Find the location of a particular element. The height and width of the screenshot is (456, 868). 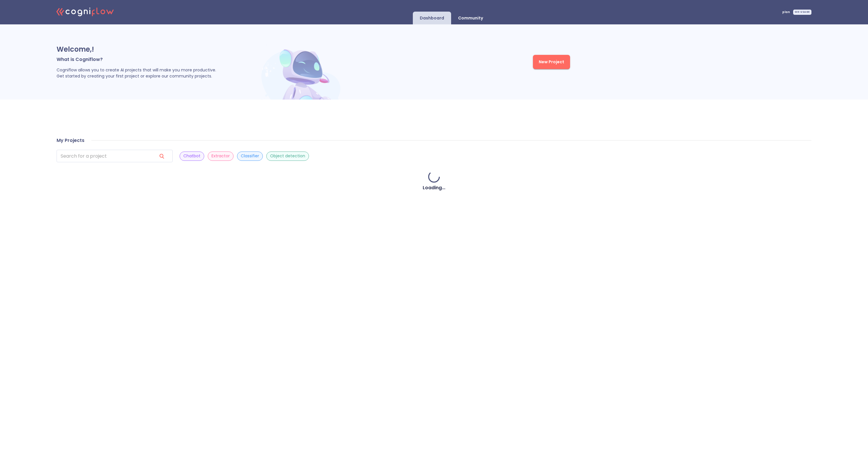

h4: Loading... is located at coordinates (434, 188).